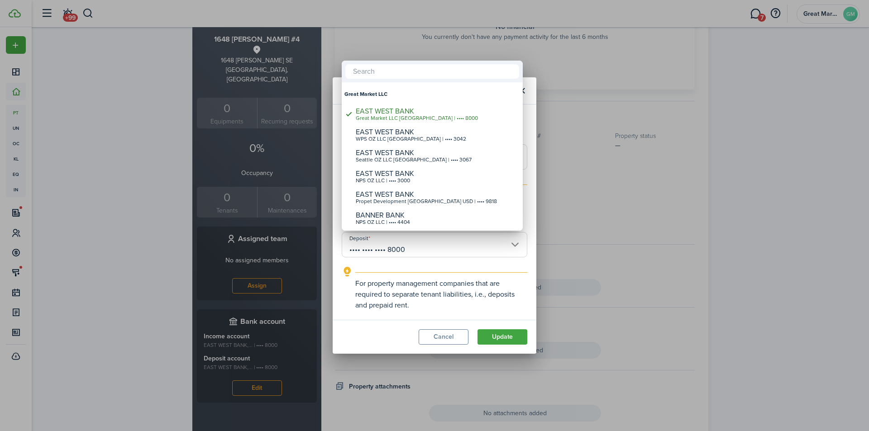 This screenshot has height=431, width=869. Describe the element at coordinates (436, 215) in the screenshot. I see `div: BANNER BANK` at that location.